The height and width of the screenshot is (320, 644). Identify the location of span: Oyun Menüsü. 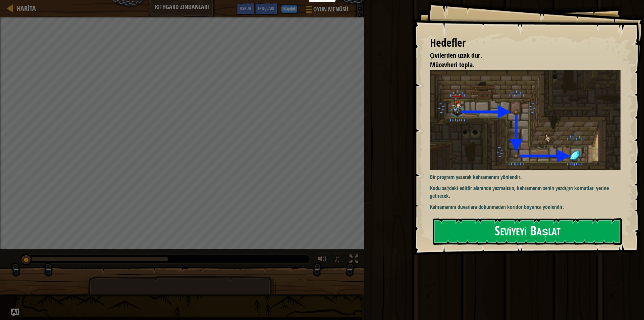
(331, 10).